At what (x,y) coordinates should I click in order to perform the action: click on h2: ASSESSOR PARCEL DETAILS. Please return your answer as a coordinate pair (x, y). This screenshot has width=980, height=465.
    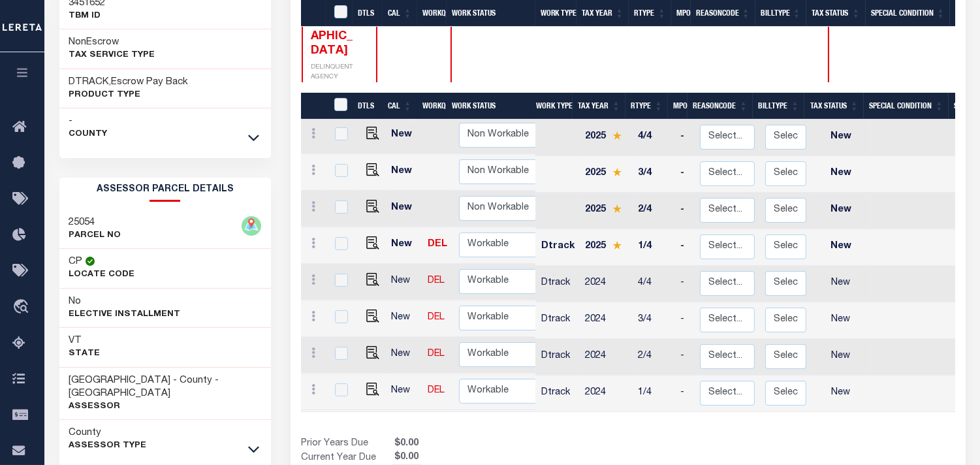
    Looking at the image, I should click on (165, 190).